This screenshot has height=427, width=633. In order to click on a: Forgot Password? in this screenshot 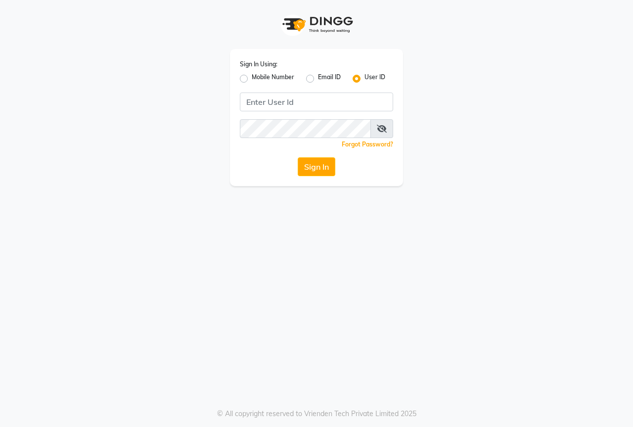, I will do `click(367, 144)`.